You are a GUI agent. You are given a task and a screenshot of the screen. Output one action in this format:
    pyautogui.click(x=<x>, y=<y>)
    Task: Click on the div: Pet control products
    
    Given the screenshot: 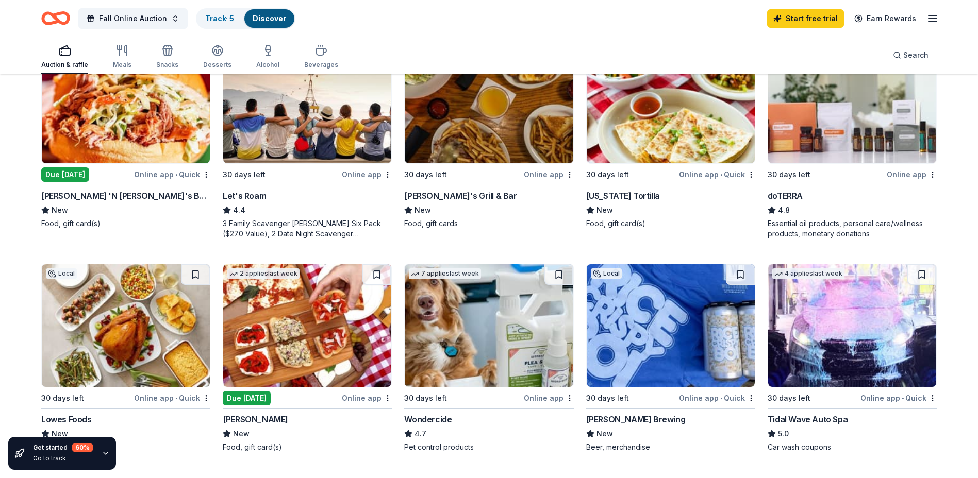 What is the action you would take?
    pyautogui.click(x=489, y=447)
    